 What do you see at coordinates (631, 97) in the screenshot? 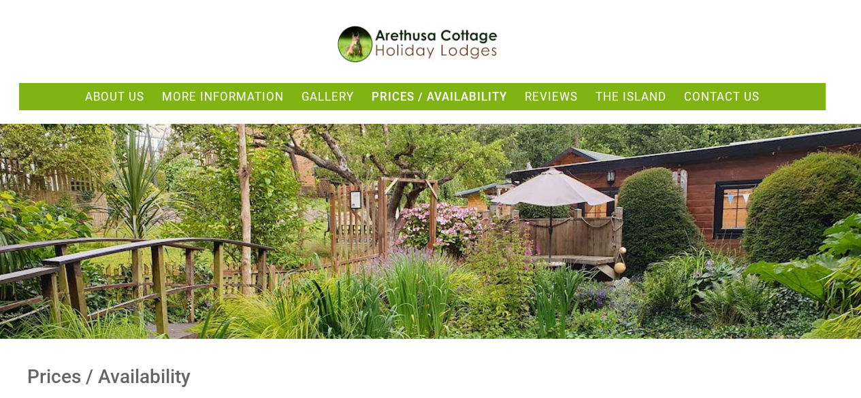
I see `a: The Island` at bounding box center [631, 97].